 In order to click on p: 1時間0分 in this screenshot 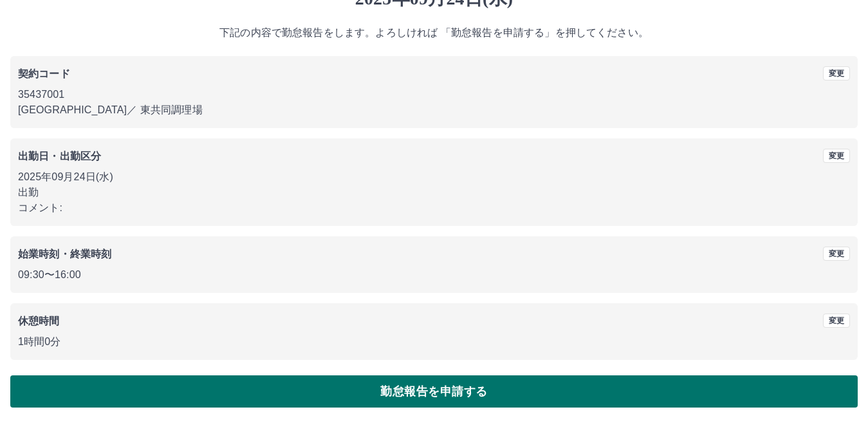, I will do `click(434, 342)`.